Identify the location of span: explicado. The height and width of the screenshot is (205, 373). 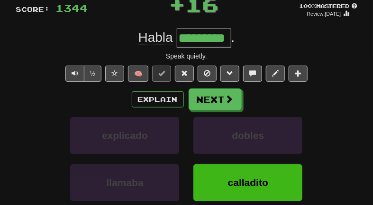
(125, 135).